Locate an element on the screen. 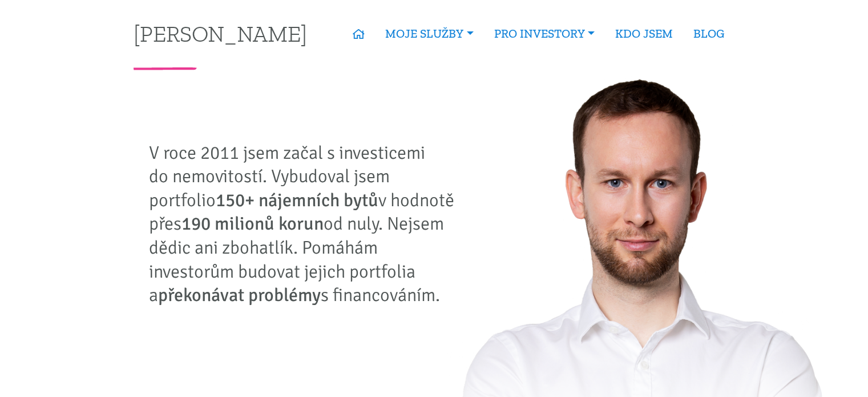 This screenshot has width=868, height=397. a: PRO INVESTORY is located at coordinates (544, 34).